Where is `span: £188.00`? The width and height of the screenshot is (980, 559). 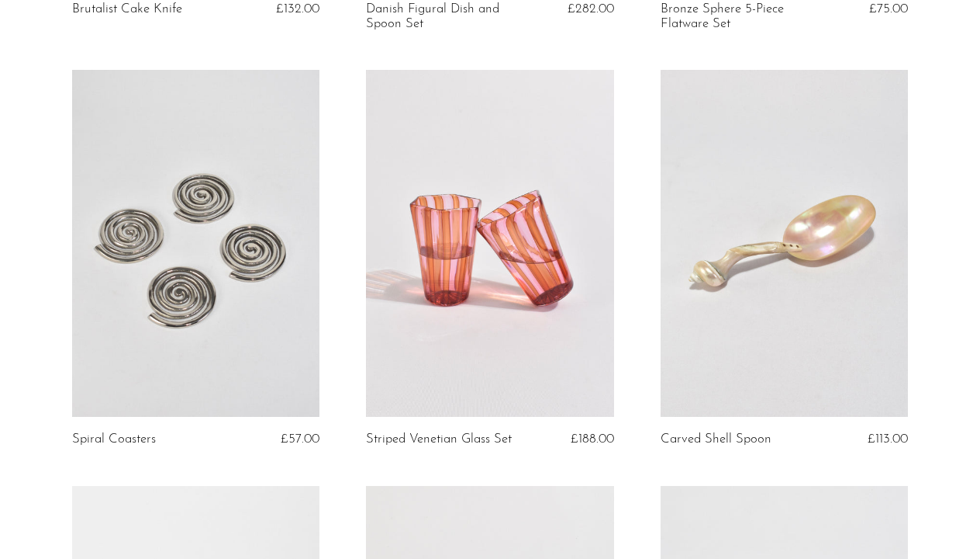
span: £188.00 is located at coordinates (592, 439).